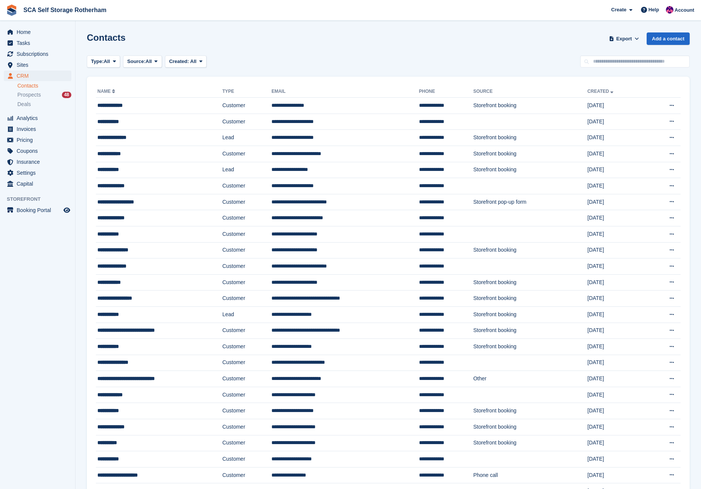 The image size is (701, 489). Describe the element at coordinates (41, 199) in the screenshot. I see `span: Storefront` at that location.